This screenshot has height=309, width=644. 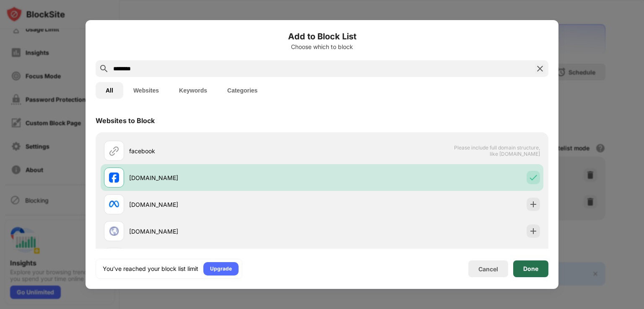 I want to click on div: Choose which to block, so click(x=322, y=47).